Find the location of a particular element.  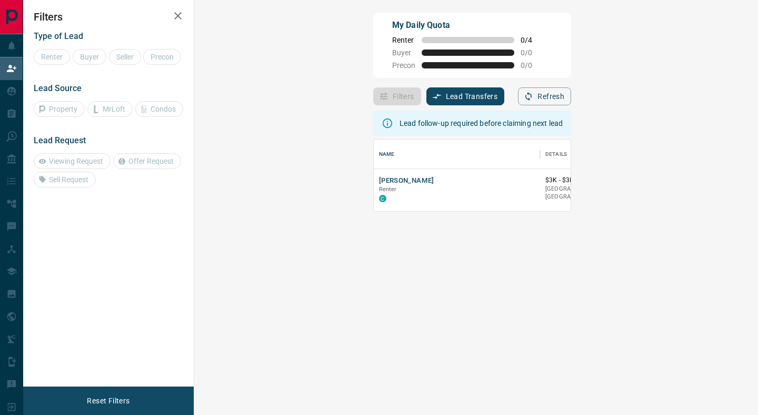

div: Lead follow-up required before claiming next lead is located at coordinates (481, 123).